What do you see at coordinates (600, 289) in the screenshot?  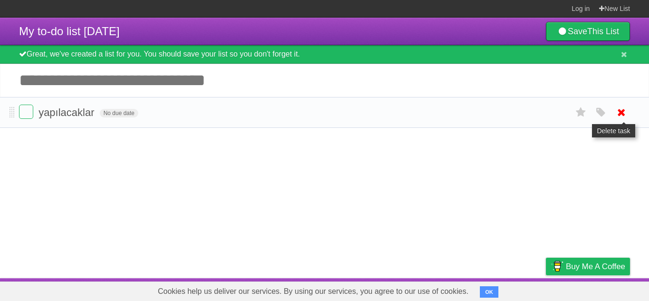 I see `a: Suggest a feature` at bounding box center [600, 289].